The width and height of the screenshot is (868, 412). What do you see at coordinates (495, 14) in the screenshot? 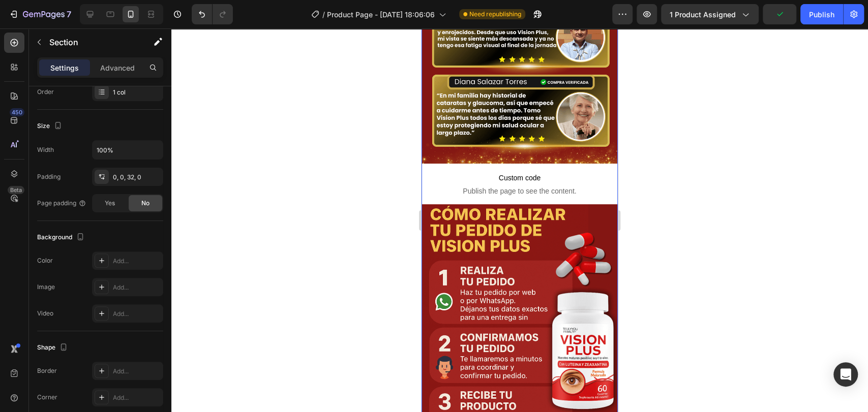
I see `span: Need republishing` at bounding box center [495, 14].